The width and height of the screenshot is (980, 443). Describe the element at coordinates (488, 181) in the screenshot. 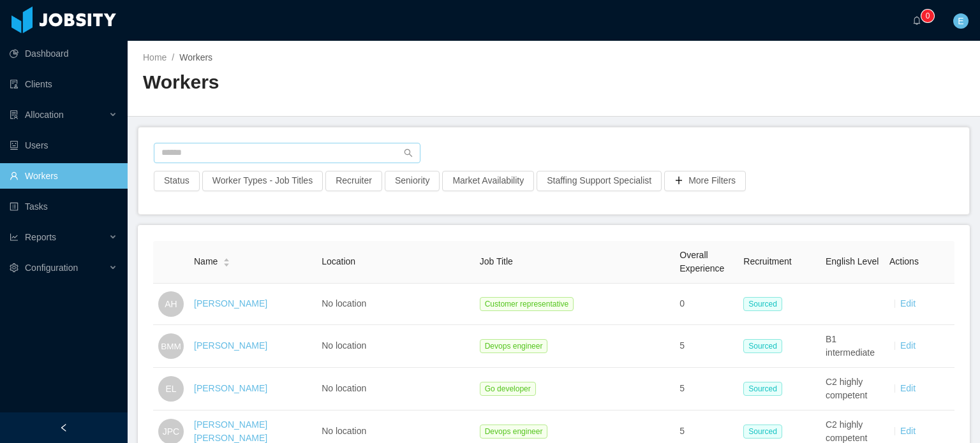

I see `button: Market Availability` at that location.